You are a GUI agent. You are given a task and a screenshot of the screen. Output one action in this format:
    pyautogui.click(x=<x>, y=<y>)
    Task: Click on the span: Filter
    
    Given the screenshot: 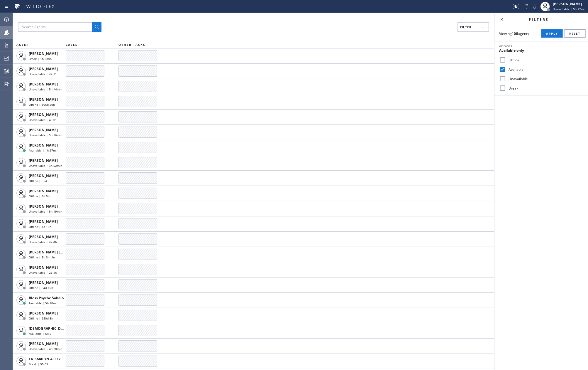 What is the action you would take?
    pyautogui.click(x=466, y=27)
    